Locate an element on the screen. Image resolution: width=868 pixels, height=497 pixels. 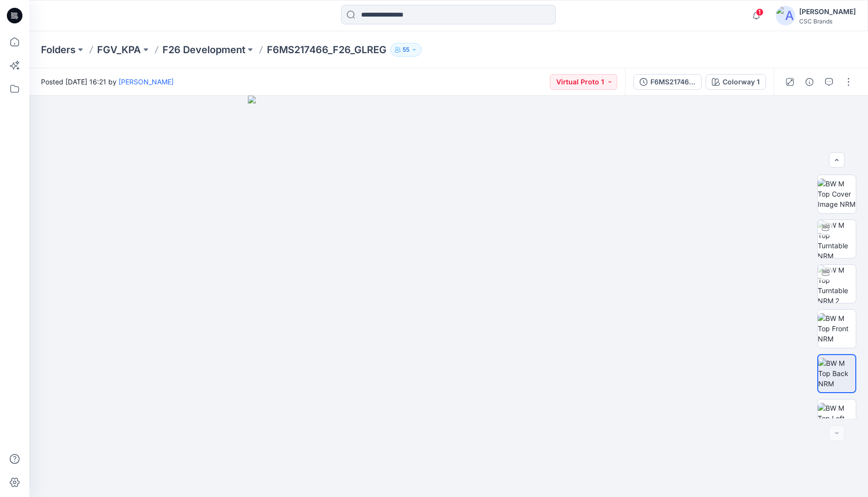
div: Colorway 1 is located at coordinates (741, 82).